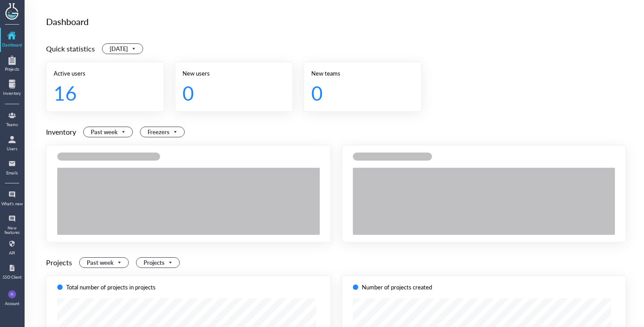 The width and height of the screenshot is (644, 327). I want to click on a: Projects, so click(12, 64).